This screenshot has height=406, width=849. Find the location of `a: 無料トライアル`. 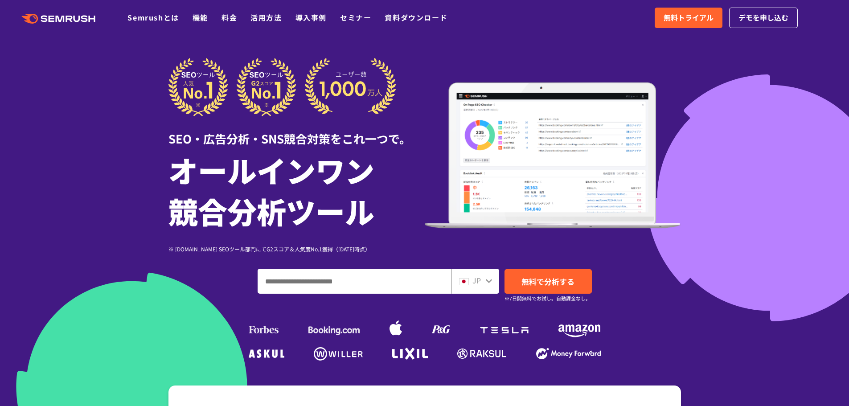

a: 無料トライアル is located at coordinates (688, 18).